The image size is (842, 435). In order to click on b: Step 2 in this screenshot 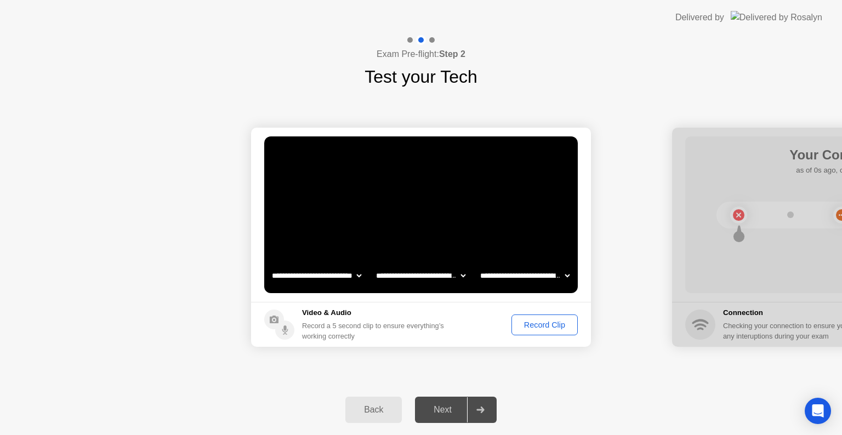, I will do `click(452, 54)`.